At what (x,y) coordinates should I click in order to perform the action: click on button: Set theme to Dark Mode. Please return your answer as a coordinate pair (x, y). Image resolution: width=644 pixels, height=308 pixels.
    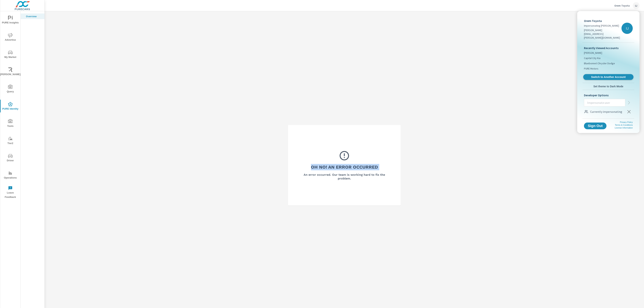
    Looking at the image, I should click on (608, 86).